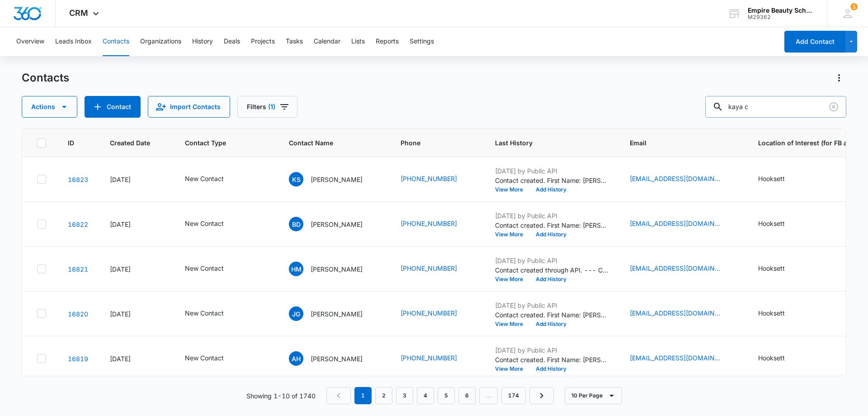 The width and height of the screenshot is (868, 416). I want to click on a: Page 174, so click(514, 395).